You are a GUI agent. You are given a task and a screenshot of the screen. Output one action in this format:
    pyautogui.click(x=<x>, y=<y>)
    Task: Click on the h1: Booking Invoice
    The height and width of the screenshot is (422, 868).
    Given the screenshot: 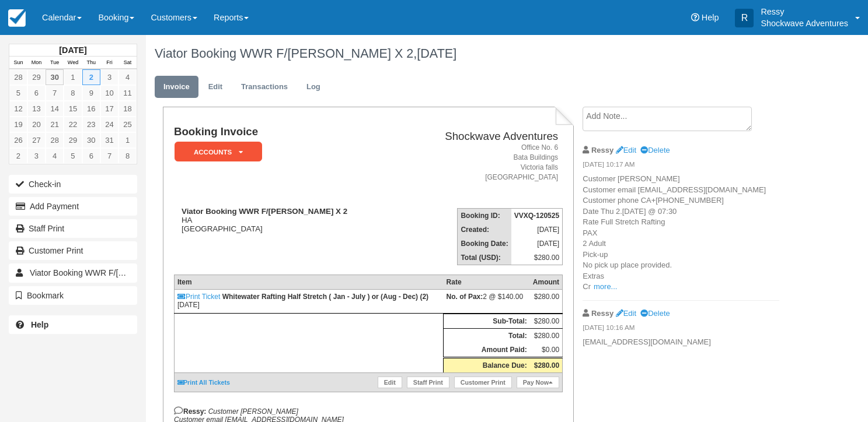 What is the action you would take?
    pyautogui.click(x=288, y=132)
    